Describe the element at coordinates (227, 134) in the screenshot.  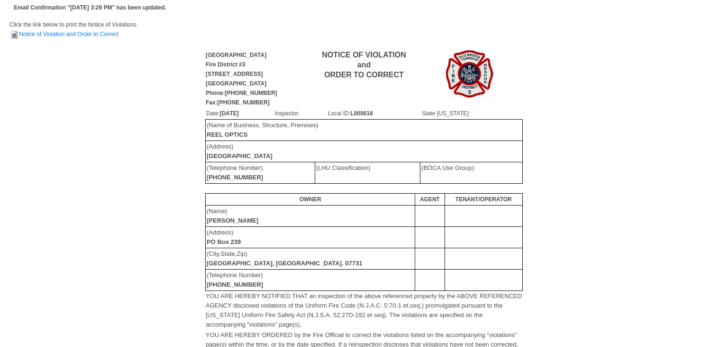
I see `b: REEL OPTICS` at that location.